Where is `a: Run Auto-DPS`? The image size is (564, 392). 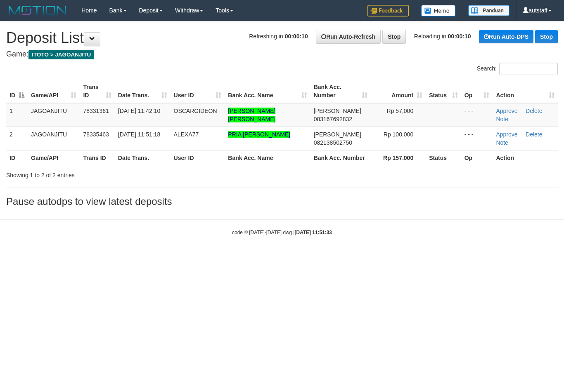 a: Run Auto-DPS is located at coordinates (506, 37).